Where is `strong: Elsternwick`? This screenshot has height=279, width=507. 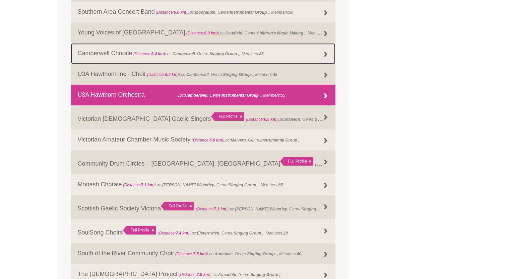 strong: Elsternwick is located at coordinates (208, 234).